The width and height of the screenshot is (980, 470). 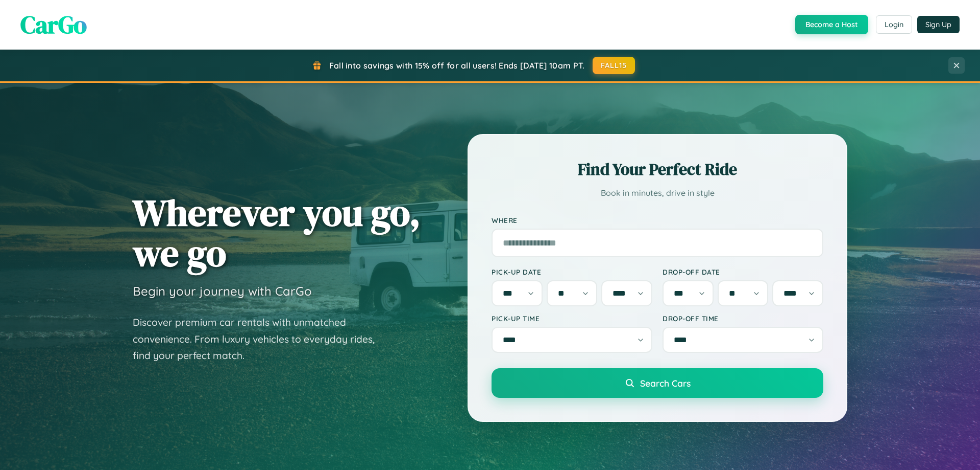 I want to click on p: Book in minutes, drive in style, so click(x=658, y=193).